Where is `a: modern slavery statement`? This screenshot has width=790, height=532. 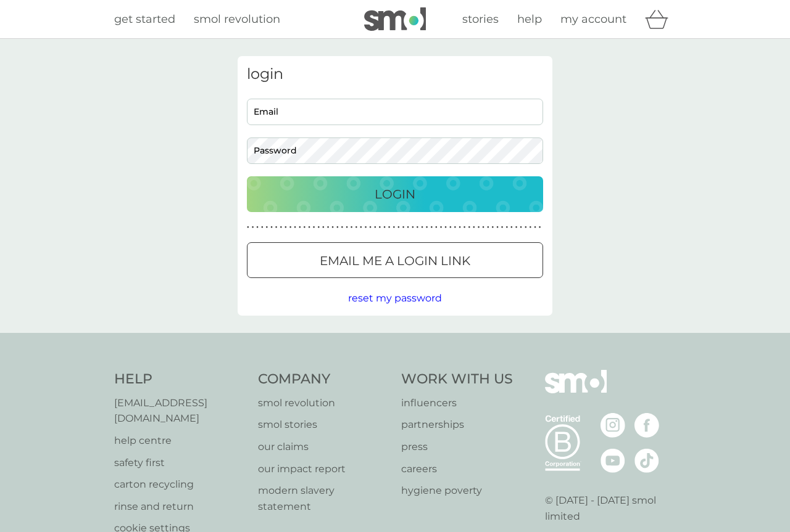 a: modern slavery statement is located at coordinates (323, 499).